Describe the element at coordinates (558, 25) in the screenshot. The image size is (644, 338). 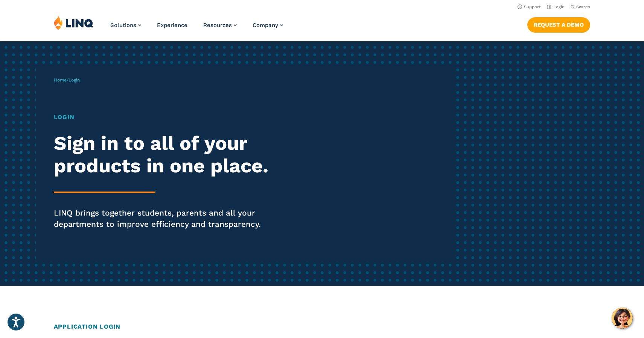
I see `a: Request a Demo` at that location.